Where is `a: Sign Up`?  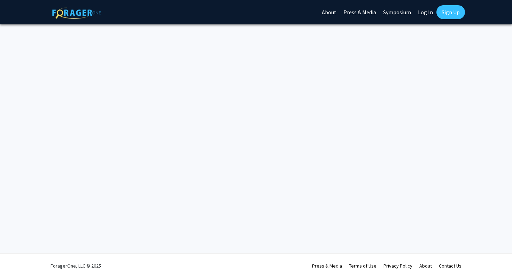
a: Sign Up is located at coordinates (451, 12).